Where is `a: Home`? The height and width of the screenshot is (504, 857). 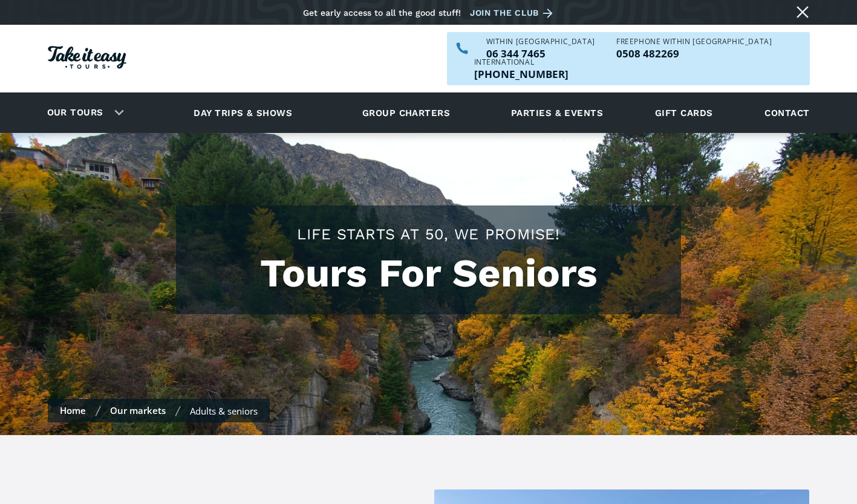 a: Home is located at coordinates (72, 410).